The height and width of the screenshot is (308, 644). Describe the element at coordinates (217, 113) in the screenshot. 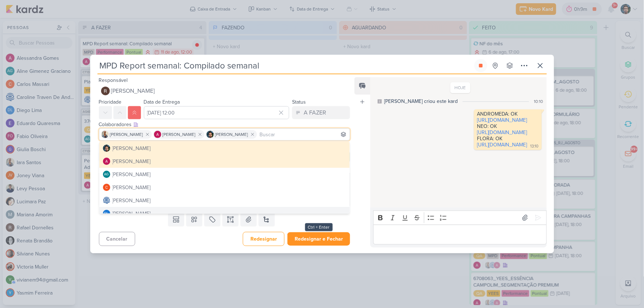

I see `input: Select a date` at that location.